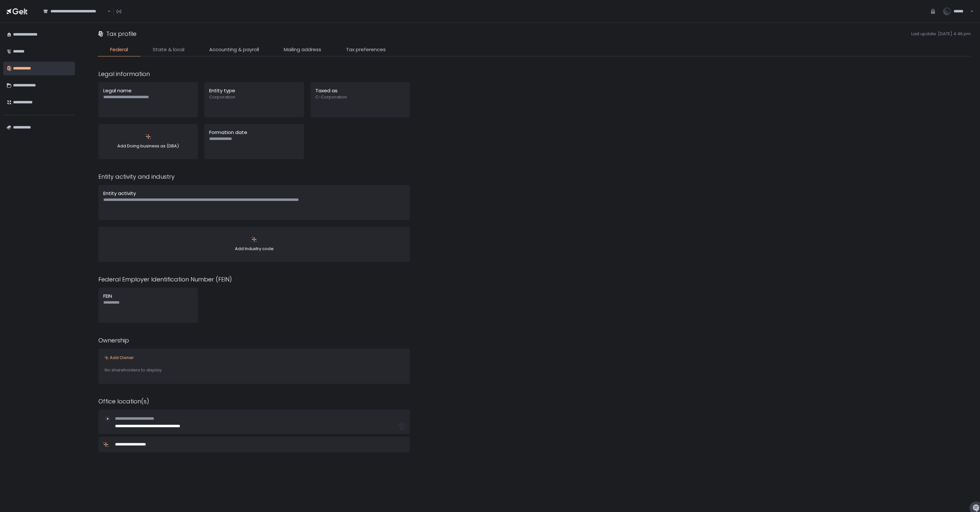 The height and width of the screenshot is (512, 980). I want to click on div: Add Industry code, so click(254, 244).